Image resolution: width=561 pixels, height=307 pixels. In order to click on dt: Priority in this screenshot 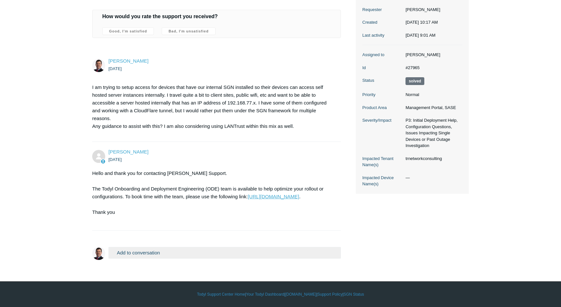, I will do `click(382, 95)`.